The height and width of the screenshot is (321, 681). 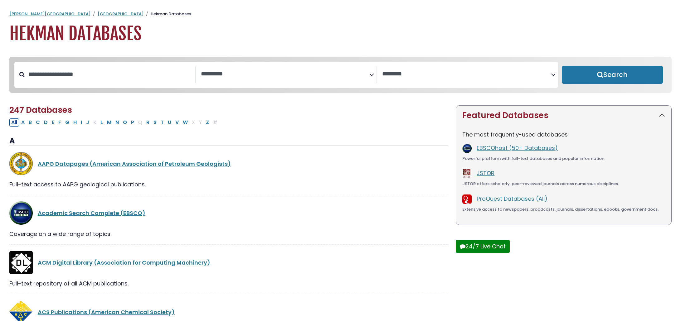 What do you see at coordinates (169, 123) in the screenshot?
I see `button: Filter Results U` at bounding box center [169, 123].